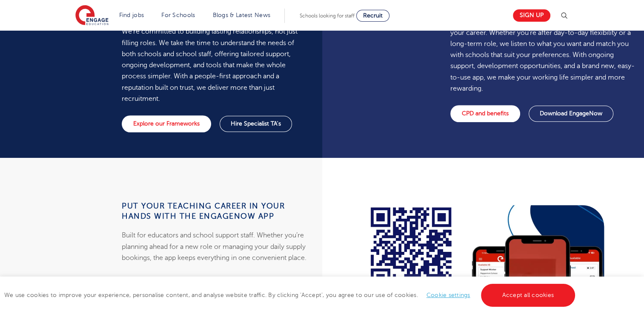  I want to click on a: Blogs & Latest News, so click(242, 15).